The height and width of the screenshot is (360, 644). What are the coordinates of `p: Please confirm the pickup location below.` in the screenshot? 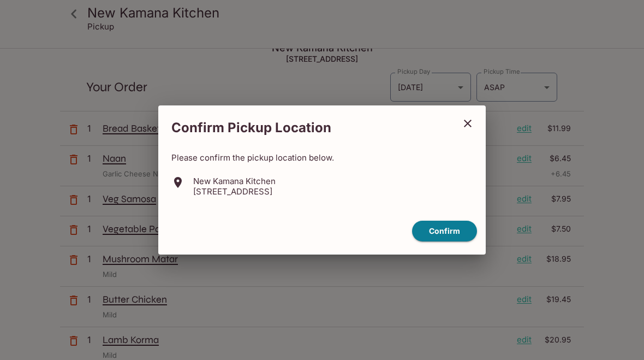 It's located at (322, 157).